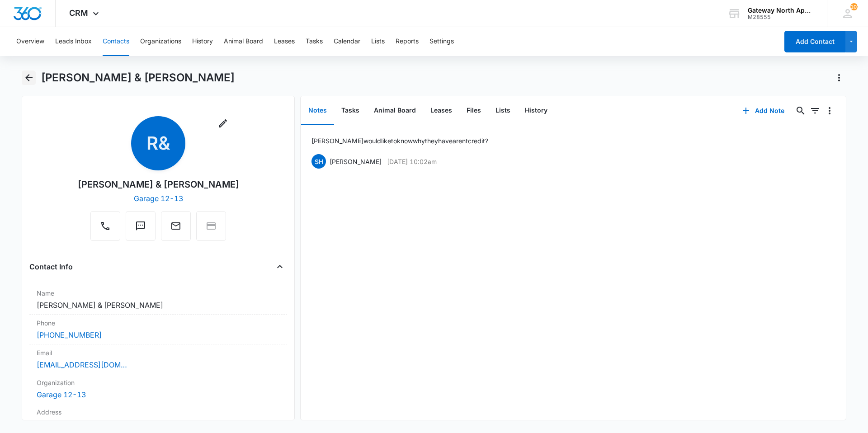  What do you see at coordinates (781, 17) in the screenshot?
I see `div: account id` at bounding box center [781, 17].